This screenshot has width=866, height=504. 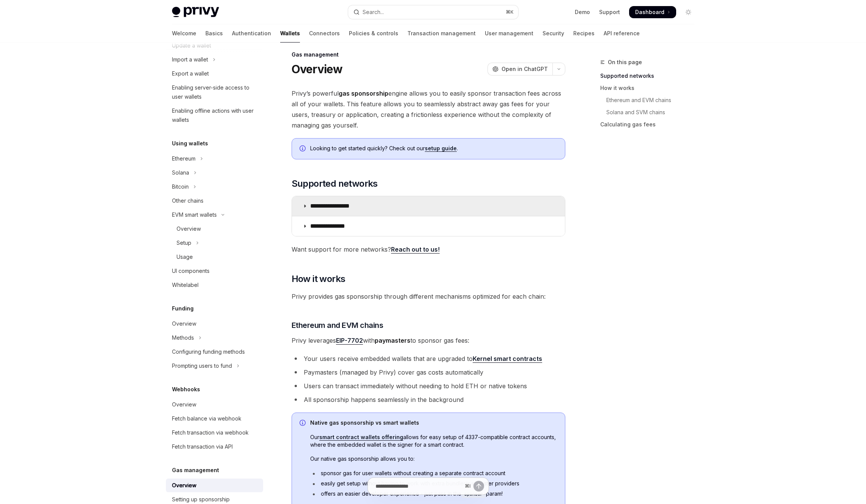 I want to click on a: Other chains, so click(x=214, y=201).